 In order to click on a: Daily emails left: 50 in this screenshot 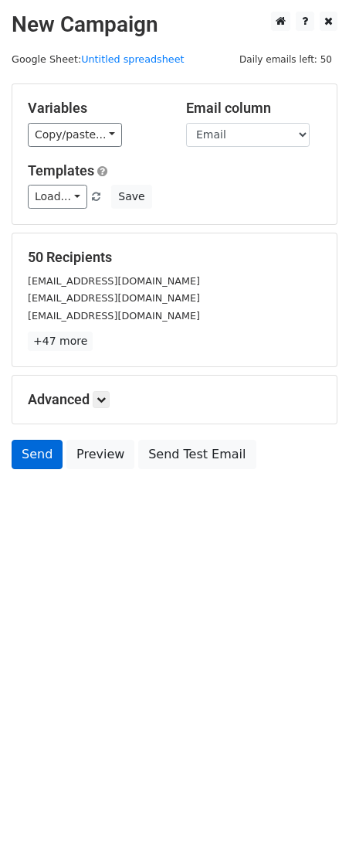, I will do `click(286, 59)`.